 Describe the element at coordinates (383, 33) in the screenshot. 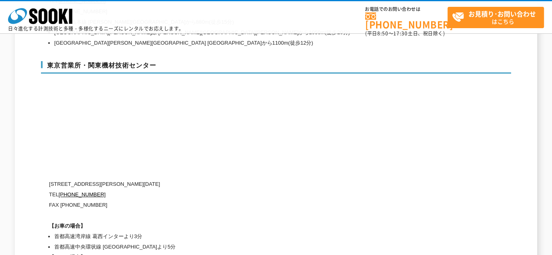

I see `span: 8:50` at that location.